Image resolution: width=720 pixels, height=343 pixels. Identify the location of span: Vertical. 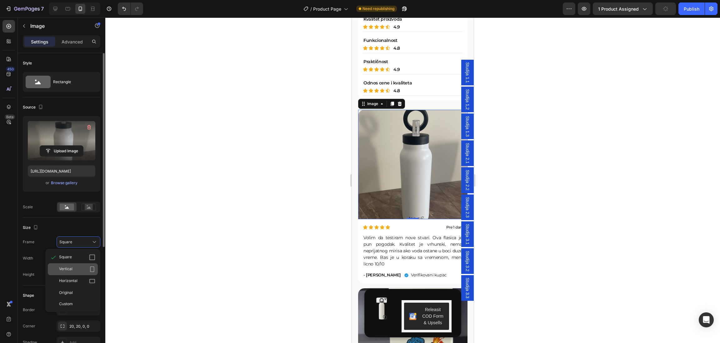
(66, 269).